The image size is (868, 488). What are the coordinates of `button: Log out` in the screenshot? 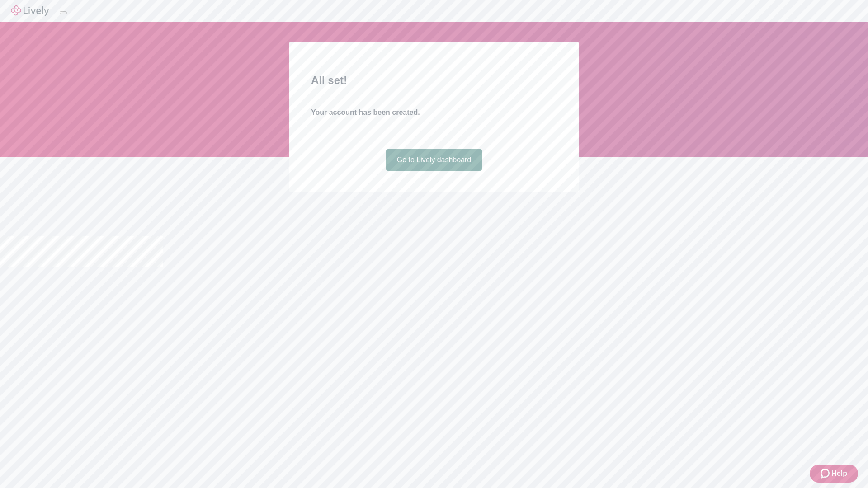 It's located at (63, 13).